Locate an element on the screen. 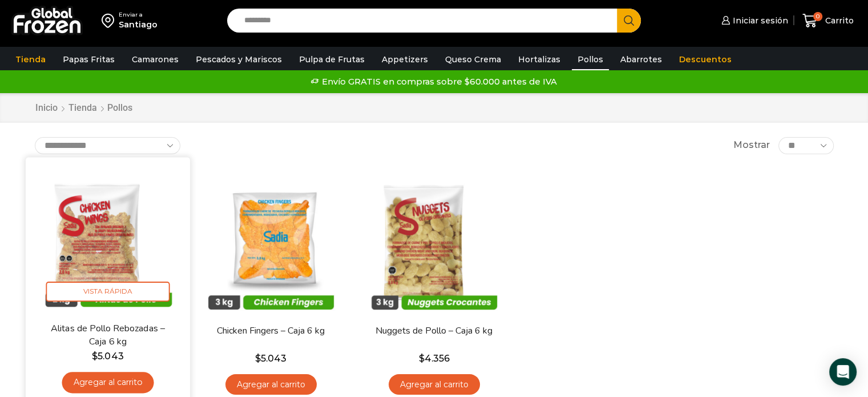 Image resolution: width=868 pixels, height=397 pixels. select: Pedido de la tienda is located at coordinates (108, 145).